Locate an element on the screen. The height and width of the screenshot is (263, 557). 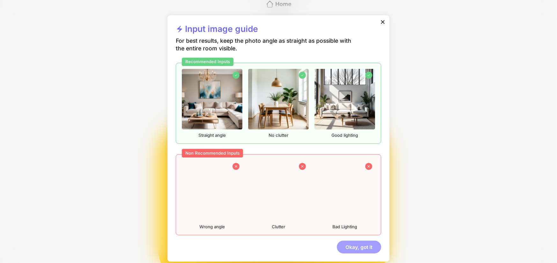
div: Wrong angle is located at coordinates (212, 195).